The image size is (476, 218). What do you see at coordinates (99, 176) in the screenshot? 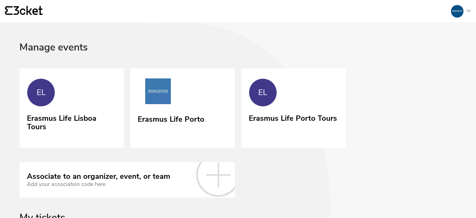
I see `div: Associate to an organizer, event, or team` at bounding box center [99, 176].